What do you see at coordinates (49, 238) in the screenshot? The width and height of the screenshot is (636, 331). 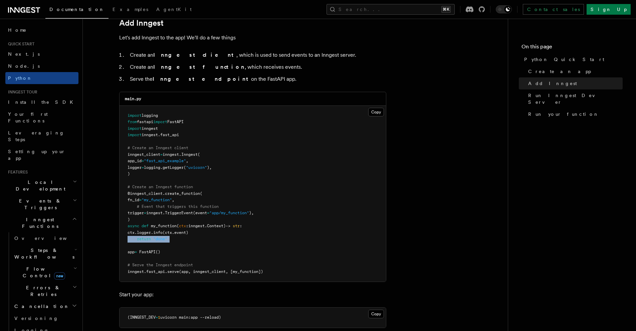 I see `span: Overview` at bounding box center [49, 238].